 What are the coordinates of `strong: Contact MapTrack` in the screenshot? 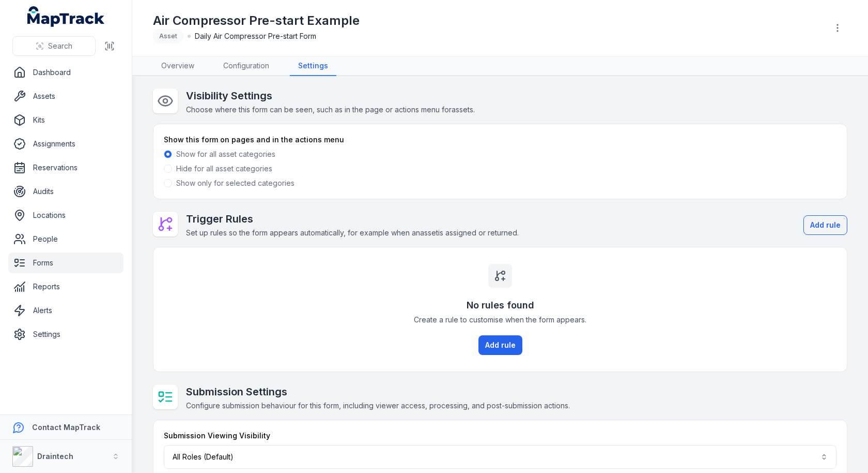 It's located at (66, 427).